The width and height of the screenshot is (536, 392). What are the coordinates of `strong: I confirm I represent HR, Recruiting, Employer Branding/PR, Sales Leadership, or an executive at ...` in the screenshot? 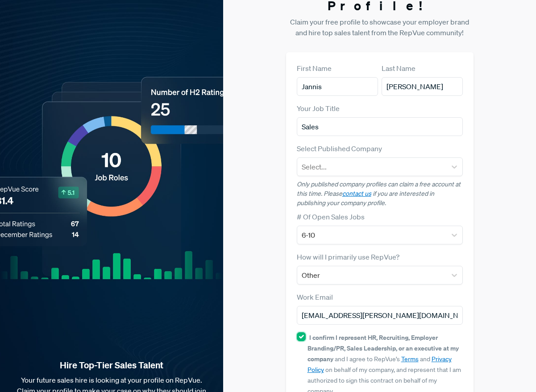 It's located at (383, 348).